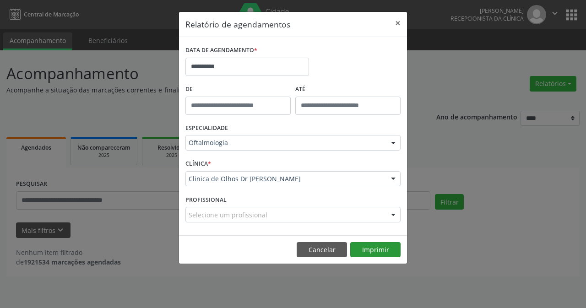  What do you see at coordinates (206, 200) in the screenshot?
I see `label: PROFISSIONAL` at bounding box center [206, 200].